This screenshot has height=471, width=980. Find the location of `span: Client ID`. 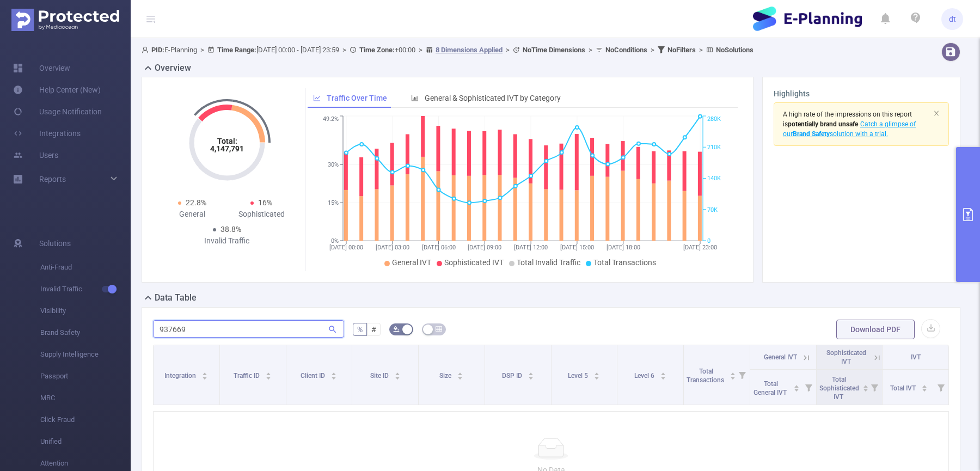

span: Client ID is located at coordinates (313, 376).